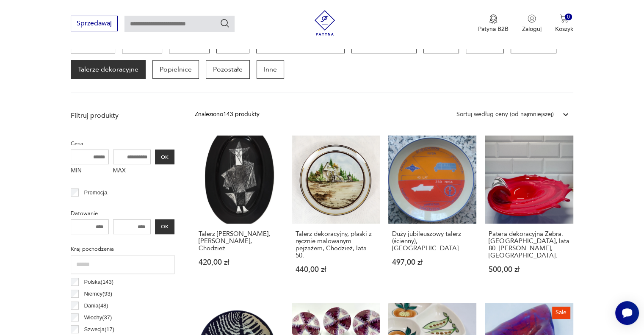 The width and height of the screenshot is (644, 335). Describe the element at coordinates (493, 24) in the screenshot. I see `a: Ikona medaluPatyna B2B` at that location.